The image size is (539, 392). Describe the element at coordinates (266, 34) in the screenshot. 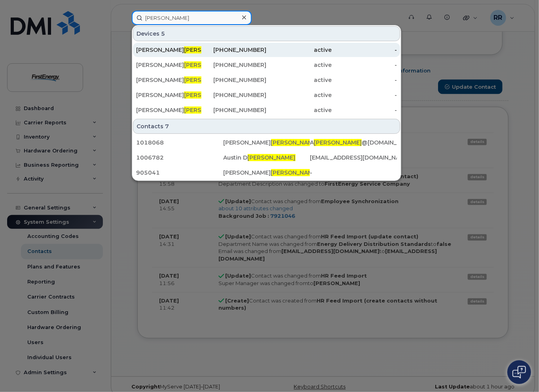

I see `div: Devices` at that location.